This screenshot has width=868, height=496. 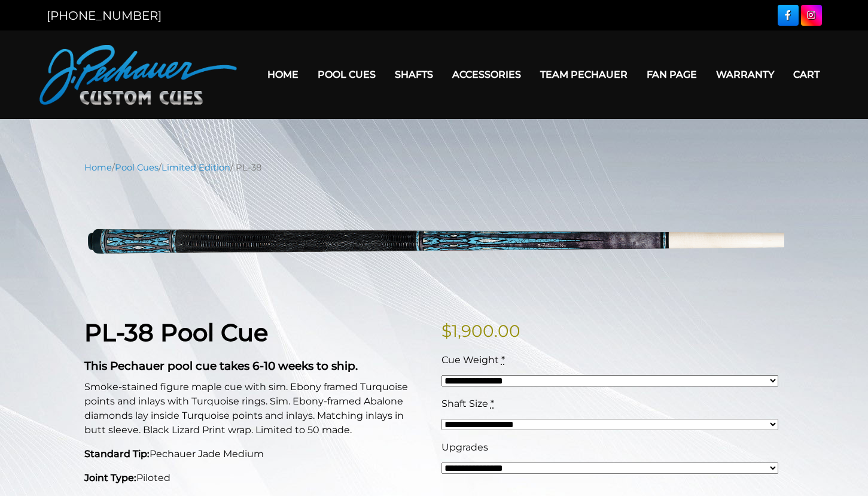 What do you see at coordinates (481, 331) in the screenshot?
I see `bdi: 1,900.00` at bounding box center [481, 331].